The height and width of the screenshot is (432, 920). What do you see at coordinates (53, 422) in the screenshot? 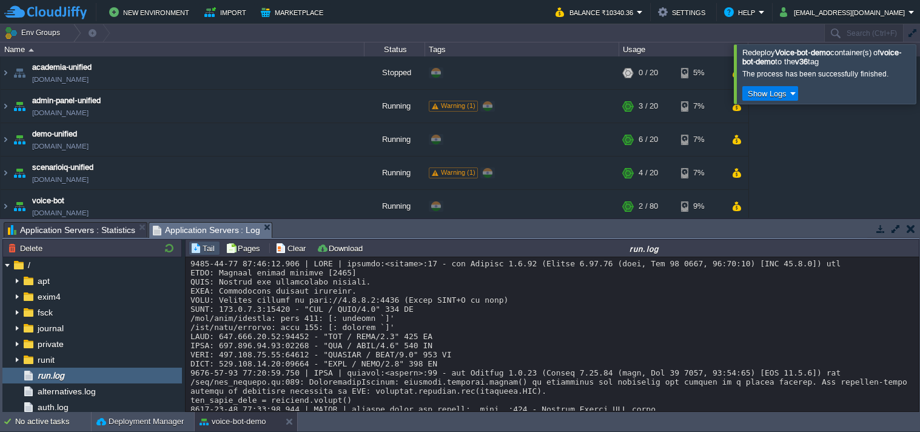
I see `div: No active tasks` at bounding box center [53, 422].